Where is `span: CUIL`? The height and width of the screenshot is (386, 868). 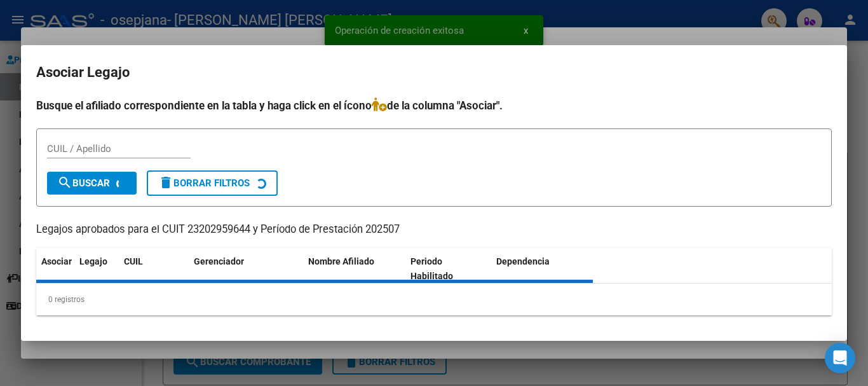
span: CUIL is located at coordinates (133, 261).